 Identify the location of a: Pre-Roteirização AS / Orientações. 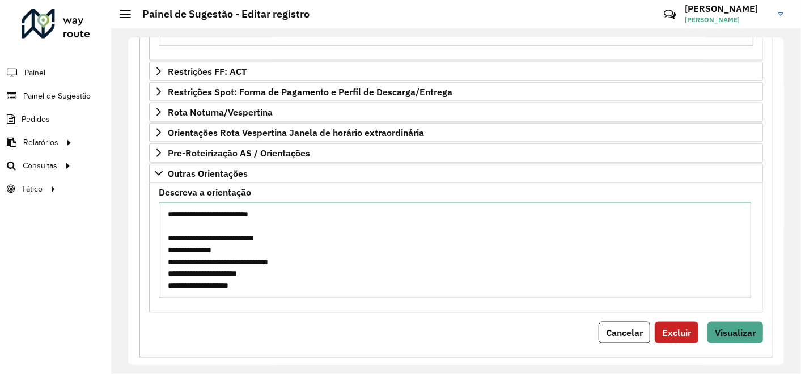
(456, 153).